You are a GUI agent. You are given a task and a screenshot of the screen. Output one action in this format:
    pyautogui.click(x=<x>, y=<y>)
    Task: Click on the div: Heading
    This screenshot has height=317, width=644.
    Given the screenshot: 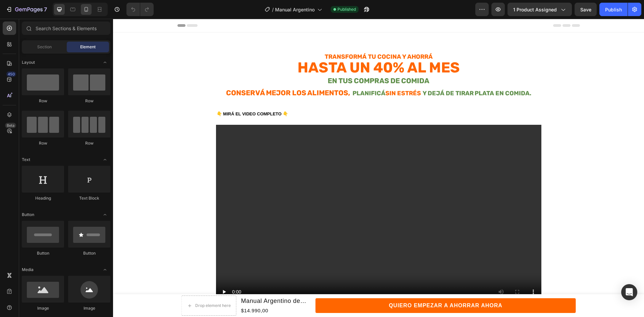 What is the action you would take?
    pyautogui.click(x=43, y=198)
    